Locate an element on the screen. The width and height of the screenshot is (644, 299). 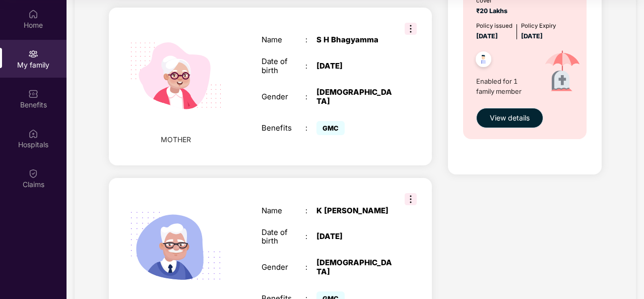
img: svg+xml;base64,PHN2ZyBpZD0iSG9zcGl0YWxzIiB4bWxucz0iaHR0cDovL3d3dy53My5vcmcvMjAwMC9zdmciIHdpZHRoPS... is located at coordinates (33, 133).